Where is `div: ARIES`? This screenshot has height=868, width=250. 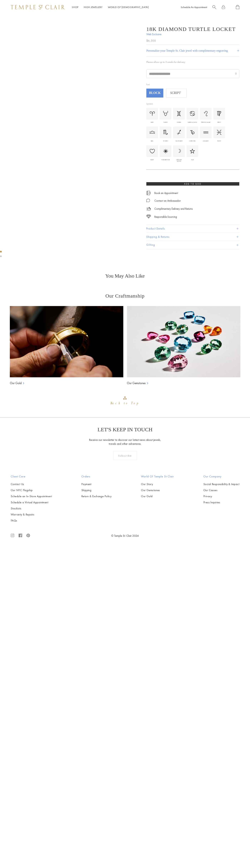
div: ARIES is located at coordinates (152, 122).